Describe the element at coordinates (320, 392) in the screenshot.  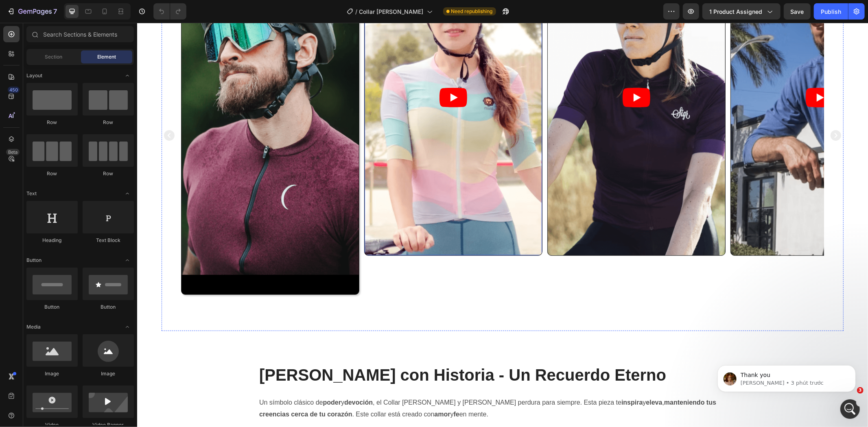
I see `strong: fe` at that location.